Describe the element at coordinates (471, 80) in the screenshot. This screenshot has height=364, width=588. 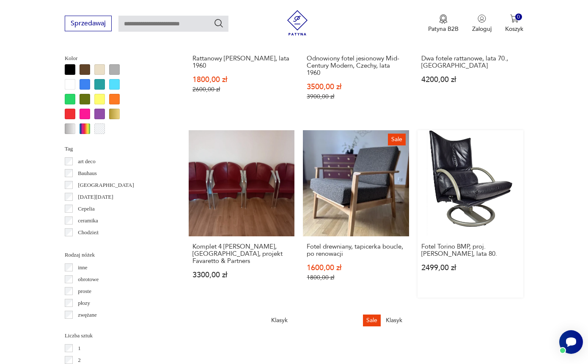
I see `p: 4200,00 zł` at that location.